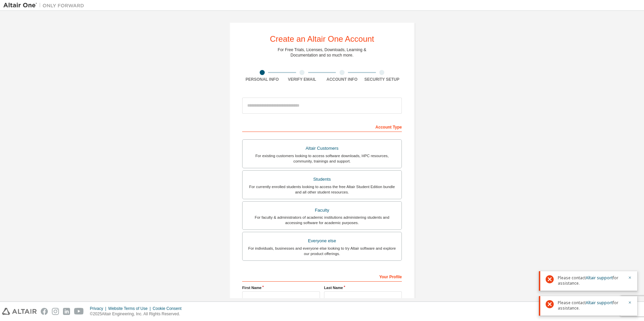  Describe the element at coordinates (79, 311) in the screenshot. I see `img: youtube.svg` at that location.